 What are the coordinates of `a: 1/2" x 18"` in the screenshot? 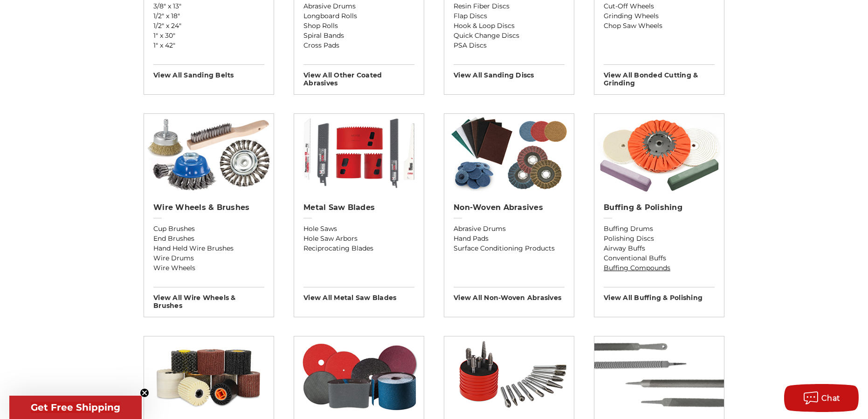 It's located at (209, 16).